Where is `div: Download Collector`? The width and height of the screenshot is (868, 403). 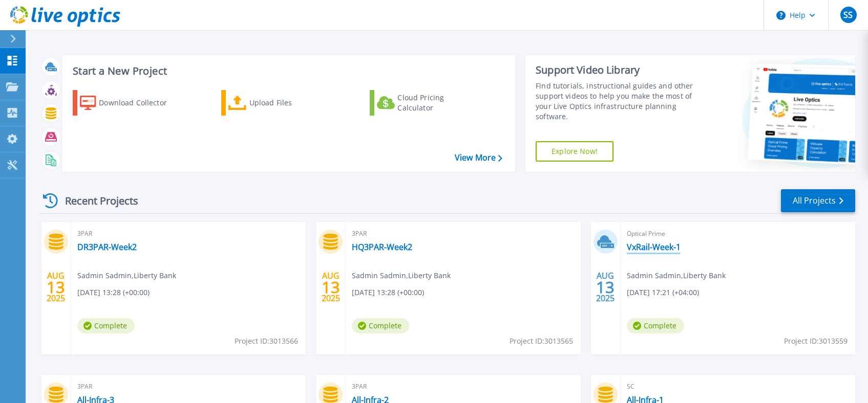
div: Download Collector is located at coordinates (140, 103).